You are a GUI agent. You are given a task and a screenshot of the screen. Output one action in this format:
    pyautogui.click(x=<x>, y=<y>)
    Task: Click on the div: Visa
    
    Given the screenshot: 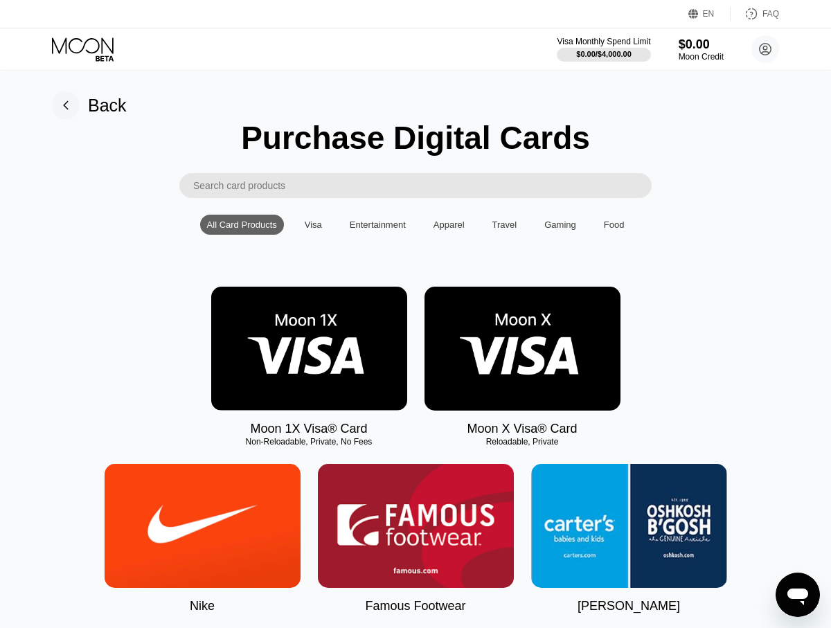 What is the action you would take?
    pyautogui.click(x=313, y=224)
    